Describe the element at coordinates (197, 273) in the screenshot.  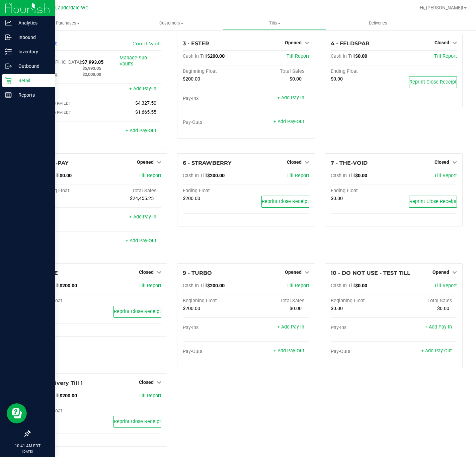
I see `span: 9 - TURBO` at that location.